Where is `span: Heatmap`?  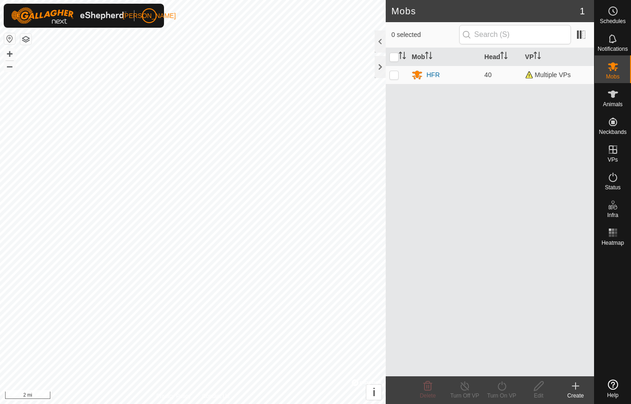
span: Heatmap is located at coordinates (613, 243).